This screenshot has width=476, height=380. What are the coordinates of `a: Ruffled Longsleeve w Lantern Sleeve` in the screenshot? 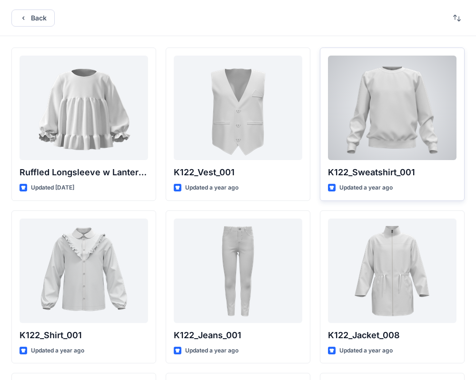 It's located at (84, 108).